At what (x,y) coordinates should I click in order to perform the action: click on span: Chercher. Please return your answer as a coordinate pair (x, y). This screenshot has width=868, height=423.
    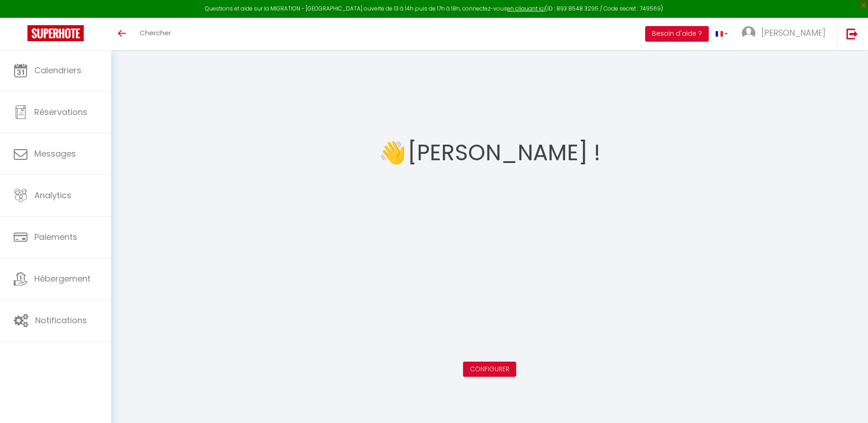
    Looking at the image, I should click on (155, 32).